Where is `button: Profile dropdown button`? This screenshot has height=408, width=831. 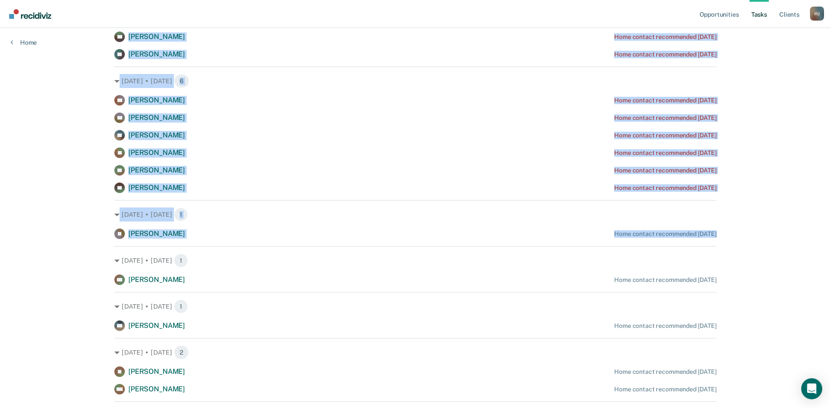
button: Profile dropdown button is located at coordinates (817, 14).